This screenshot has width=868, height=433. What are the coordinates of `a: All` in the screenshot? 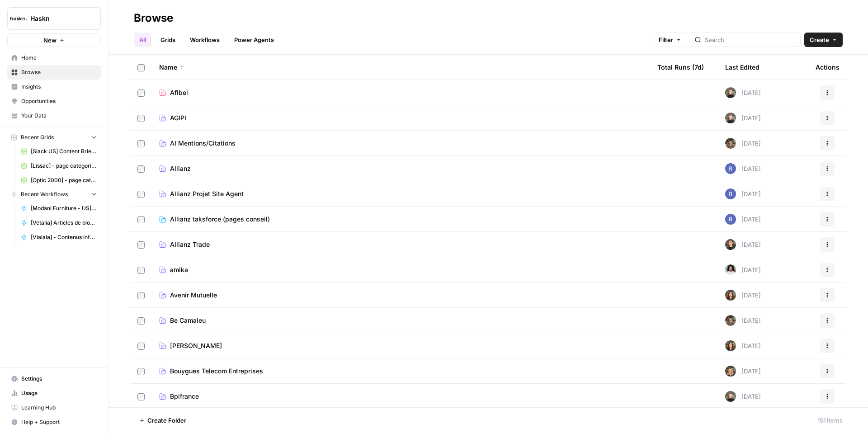 It's located at (142, 40).